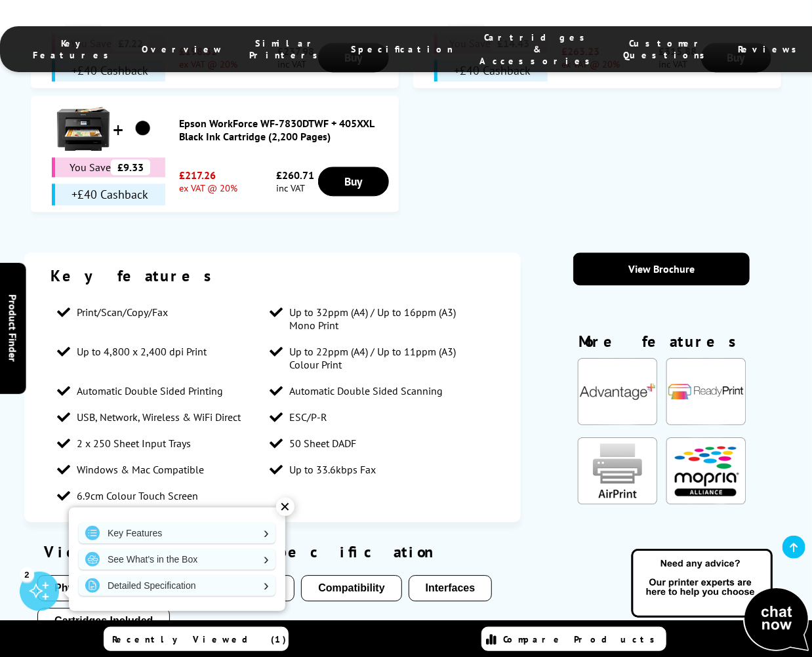 Image resolution: width=812 pixels, height=657 pixels. Describe the element at coordinates (108, 194) in the screenshot. I see `div: +£40 Cashback` at that location.